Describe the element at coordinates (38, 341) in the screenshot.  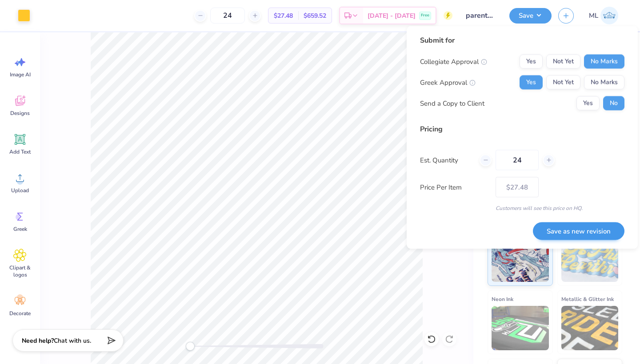
I see `strong: Need help?` at that location.